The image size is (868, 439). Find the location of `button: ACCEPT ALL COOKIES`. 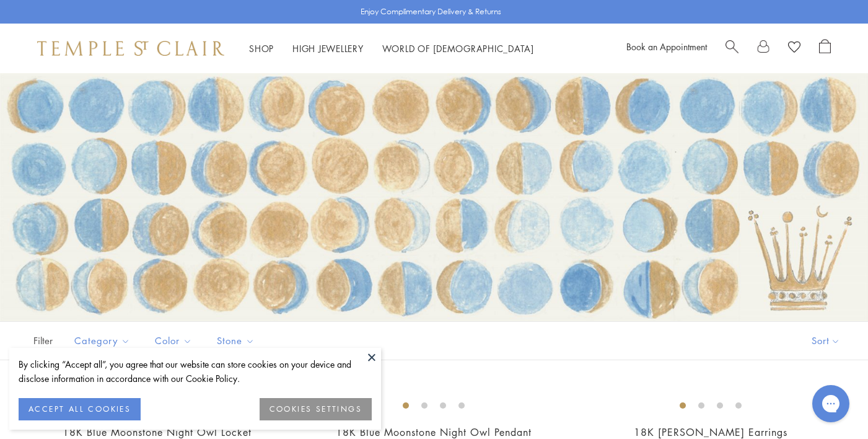

button: ACCEPT ALL COOKIES is located at coordinates (79, 409).